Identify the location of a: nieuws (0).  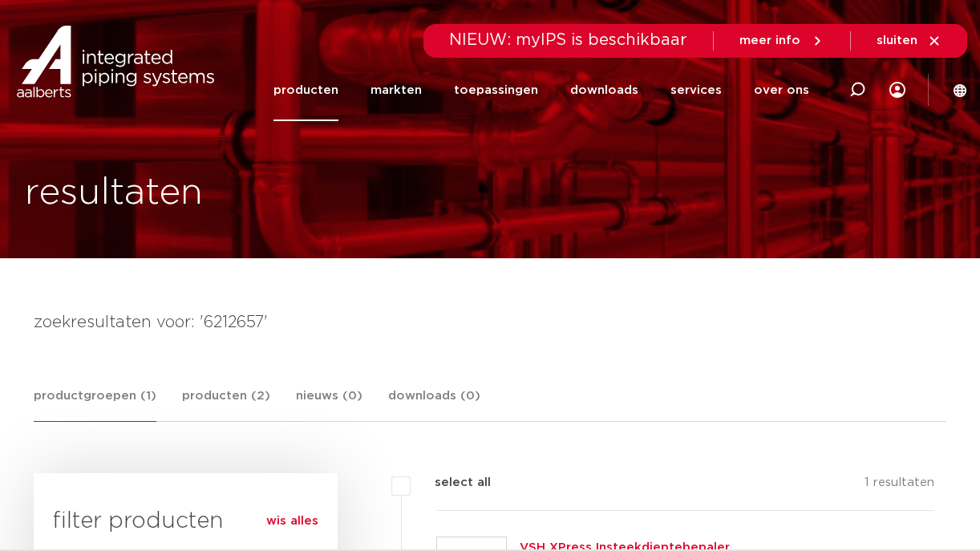
(329, 404).